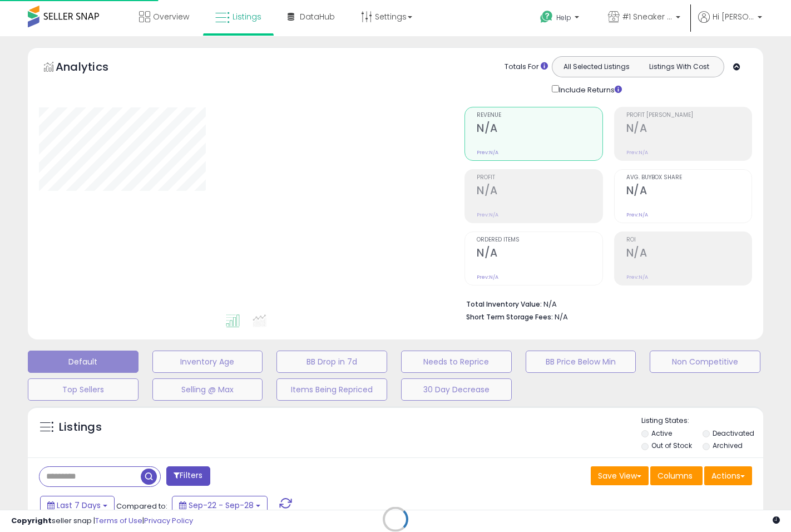  I want to click on button: 30 Day Decrease, so click(456, 389).